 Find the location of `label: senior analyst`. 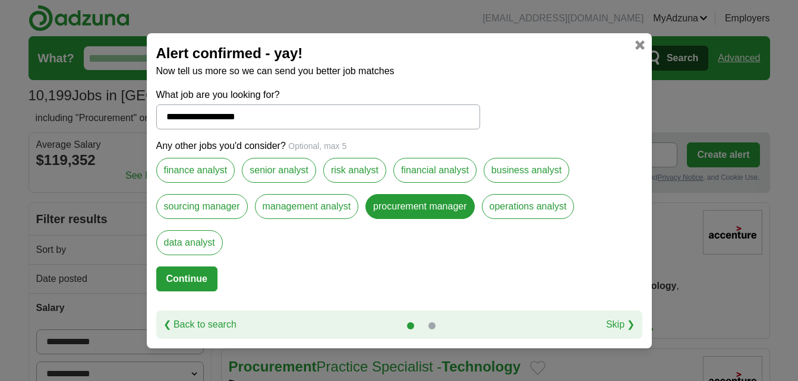

label: senior analyst is located at coordinates (279, 170).